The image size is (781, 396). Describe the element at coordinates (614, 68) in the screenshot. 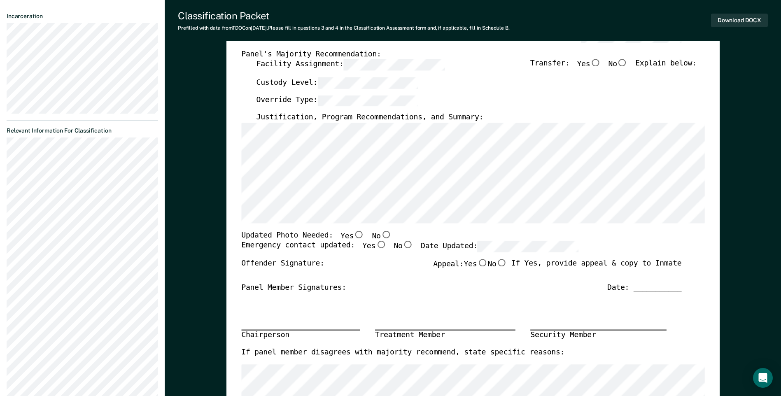

I see `div: Transfer: Explain below:` at that location.